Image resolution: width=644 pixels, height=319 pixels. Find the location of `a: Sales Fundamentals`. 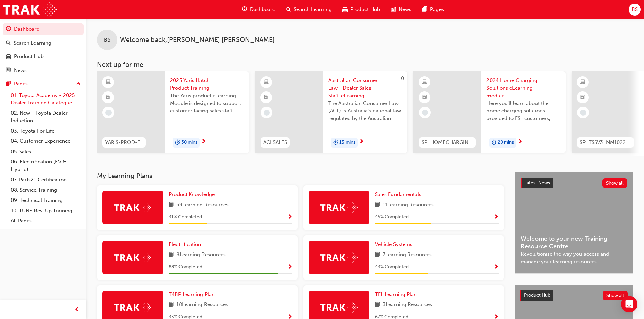

a: Sales Fundamentals is located at coordinates (399, 194).